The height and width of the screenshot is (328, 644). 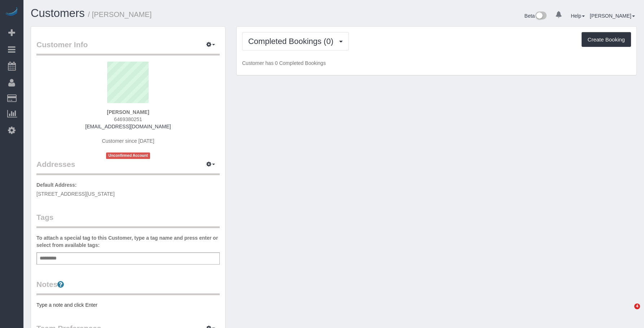 What do you see at coordinates (578, 16) in the screenshot?
I see `a: Help` at bounding box center [578, 16].